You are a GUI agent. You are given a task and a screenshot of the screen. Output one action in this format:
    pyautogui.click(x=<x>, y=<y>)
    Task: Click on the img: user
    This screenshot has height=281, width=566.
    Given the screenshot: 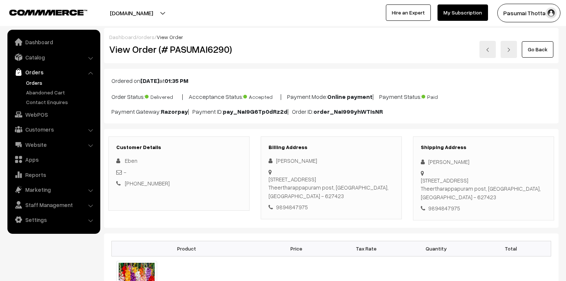 What is the action you would take?
    pyautogui.click(x=551, y=13)
    